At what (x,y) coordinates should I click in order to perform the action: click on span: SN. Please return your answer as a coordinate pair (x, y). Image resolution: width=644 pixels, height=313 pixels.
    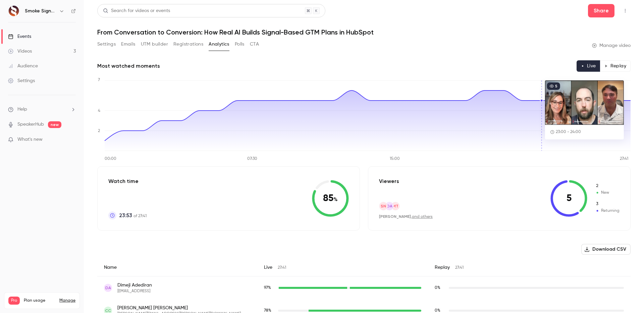
    Looking at the image, I should click on (384, 206).